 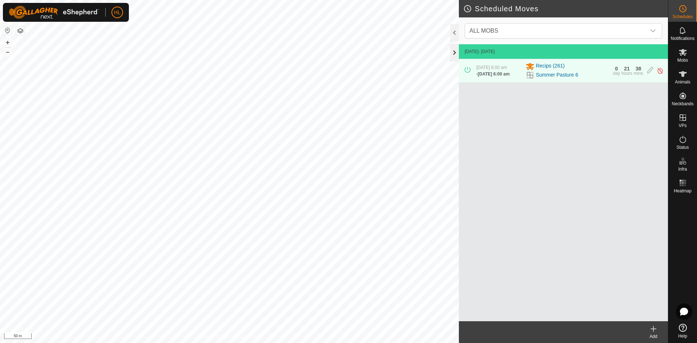 I want to click on a: Privacy Policy, so click(x=214, y=337).